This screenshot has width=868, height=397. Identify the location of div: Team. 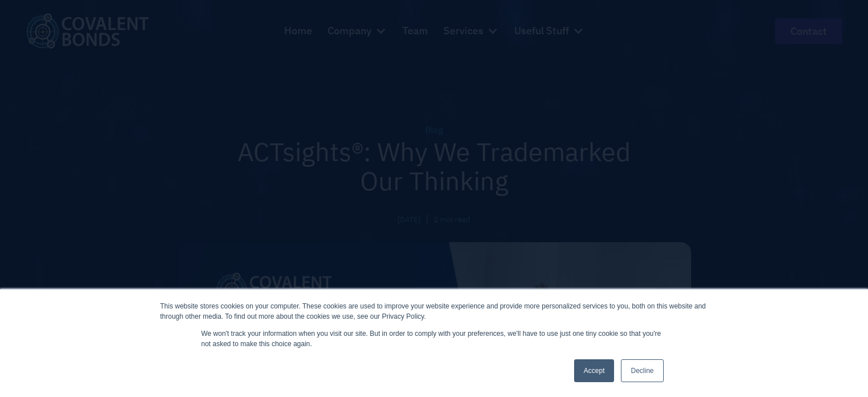
(415, 31).